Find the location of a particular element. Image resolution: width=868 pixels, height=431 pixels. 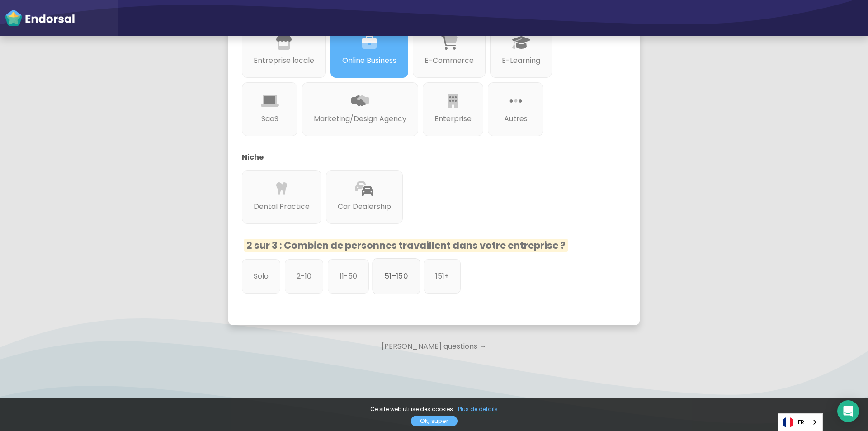

p: Autres is located at coordinates (516, 119).